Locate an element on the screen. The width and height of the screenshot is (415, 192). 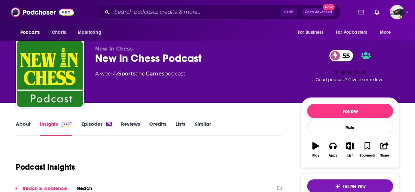
div: 55Good podcast? Give it some love! is located at coordinates (350, 66).